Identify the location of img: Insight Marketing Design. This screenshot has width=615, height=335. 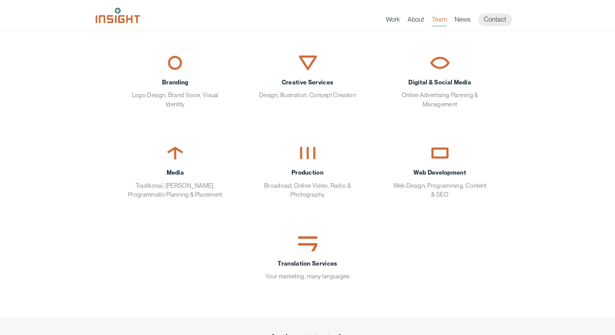
(118, 15).